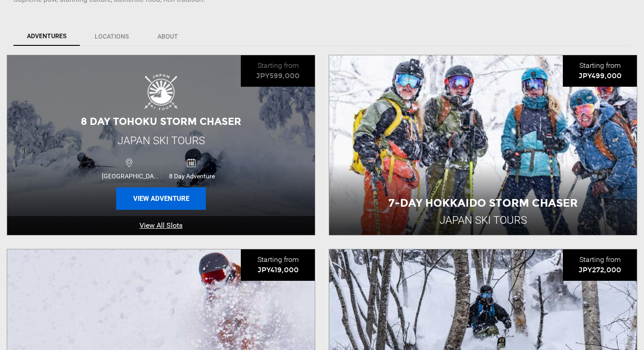 The image size is (644, 350). I want to click on span: 8 Day Adventure, so click(192, 176).